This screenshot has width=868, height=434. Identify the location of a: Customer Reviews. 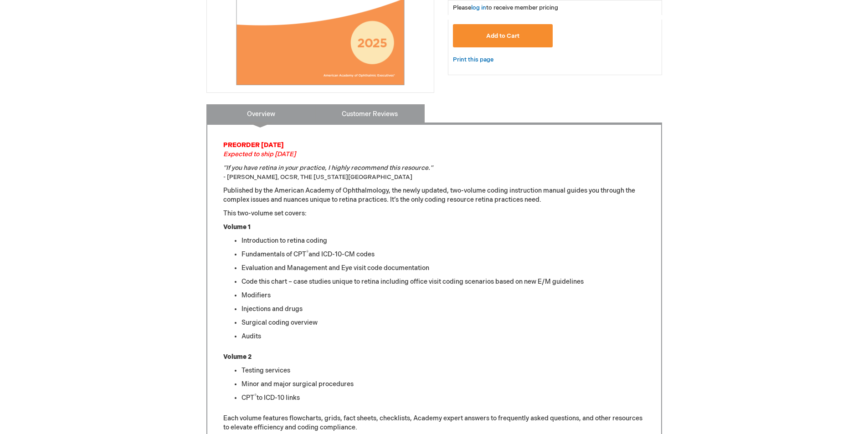
(370, 113).